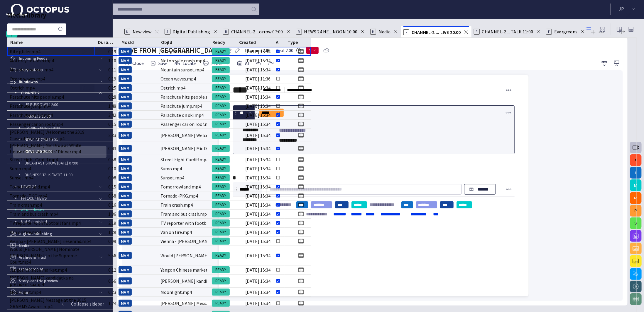  Describe the element at coordinates (112, 304) in the screenshot. I see `div: 1:24` at that location.